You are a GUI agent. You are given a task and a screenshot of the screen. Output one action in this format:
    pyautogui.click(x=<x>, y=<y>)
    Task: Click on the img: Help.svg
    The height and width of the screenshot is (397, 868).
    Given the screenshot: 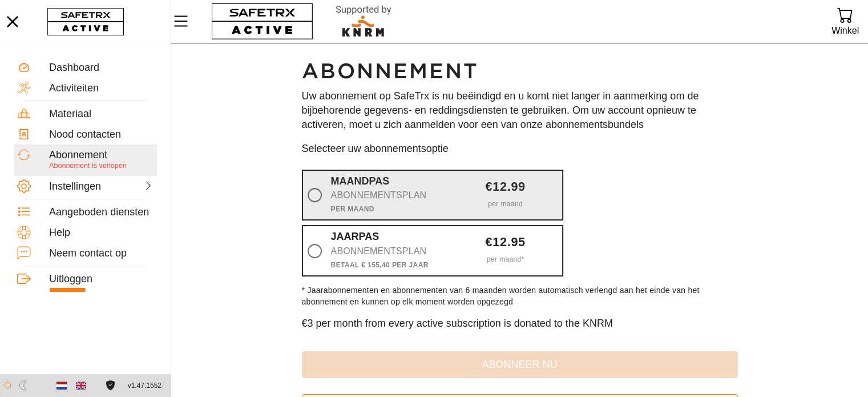 What is the action you would take?
    pyautogui.click(x=24, y=232)
    